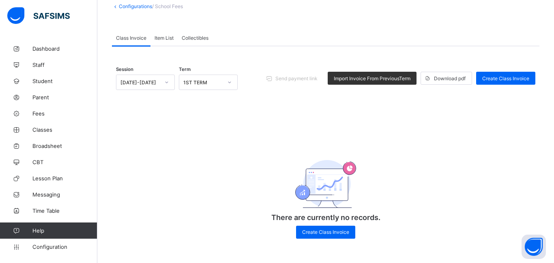  I want to click on span: Fees, so click(65, 114).